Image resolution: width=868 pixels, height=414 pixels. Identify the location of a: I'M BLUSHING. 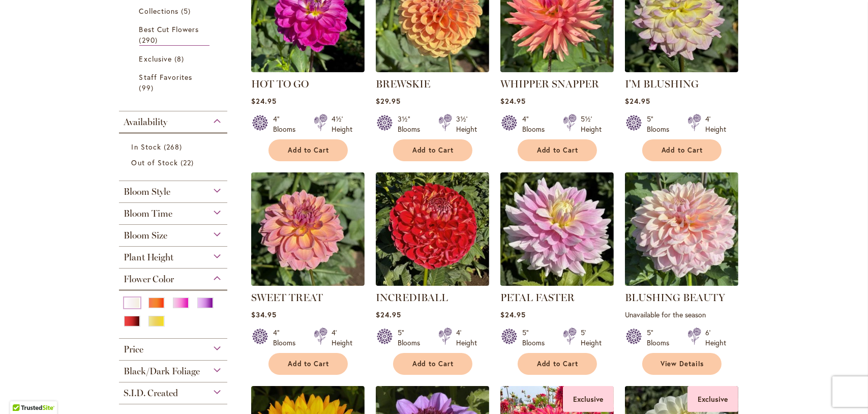
(662, 84).